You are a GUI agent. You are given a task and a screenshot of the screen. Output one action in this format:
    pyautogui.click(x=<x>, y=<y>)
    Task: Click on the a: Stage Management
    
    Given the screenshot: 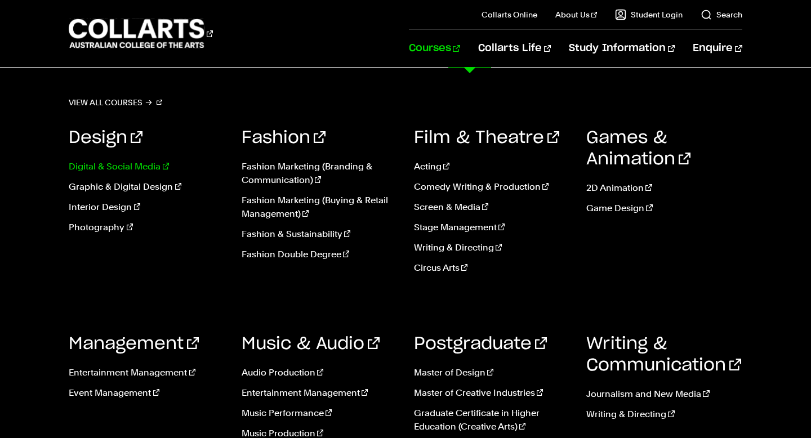 What is the action you would take?
    pyautogui.click(x=492, y=228)
    